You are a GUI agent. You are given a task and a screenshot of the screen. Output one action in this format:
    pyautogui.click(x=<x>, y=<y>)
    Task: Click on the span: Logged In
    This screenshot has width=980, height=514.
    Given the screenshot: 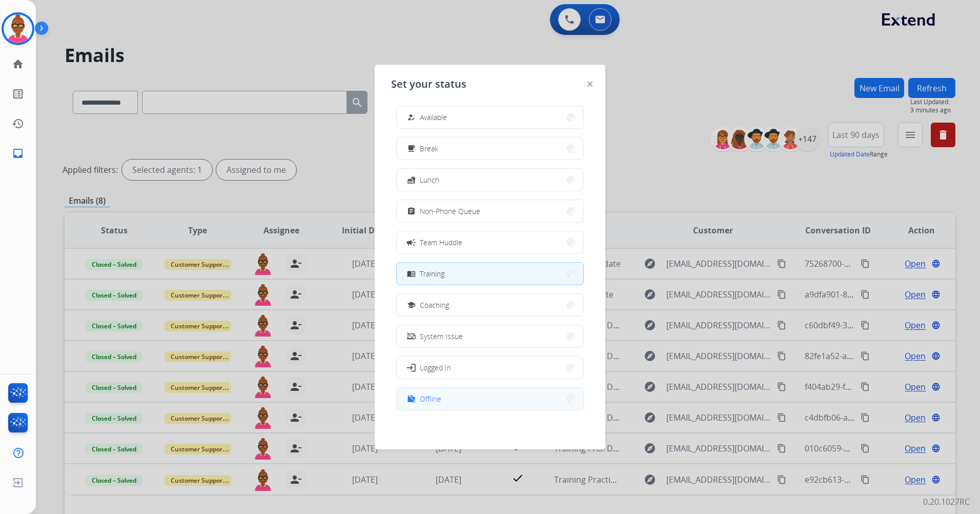 What is the action you would take?
    pyautogui.click(x=435, y=368)
    